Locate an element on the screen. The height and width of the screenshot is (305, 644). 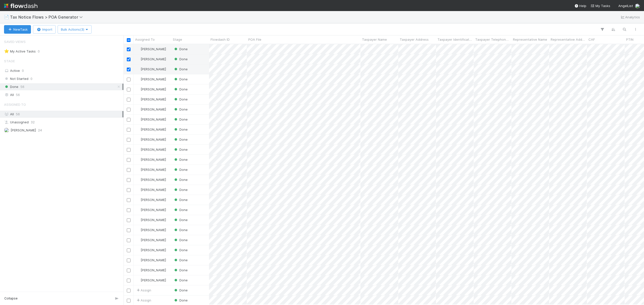
span: AngelList is located at coordinates (626, 6).